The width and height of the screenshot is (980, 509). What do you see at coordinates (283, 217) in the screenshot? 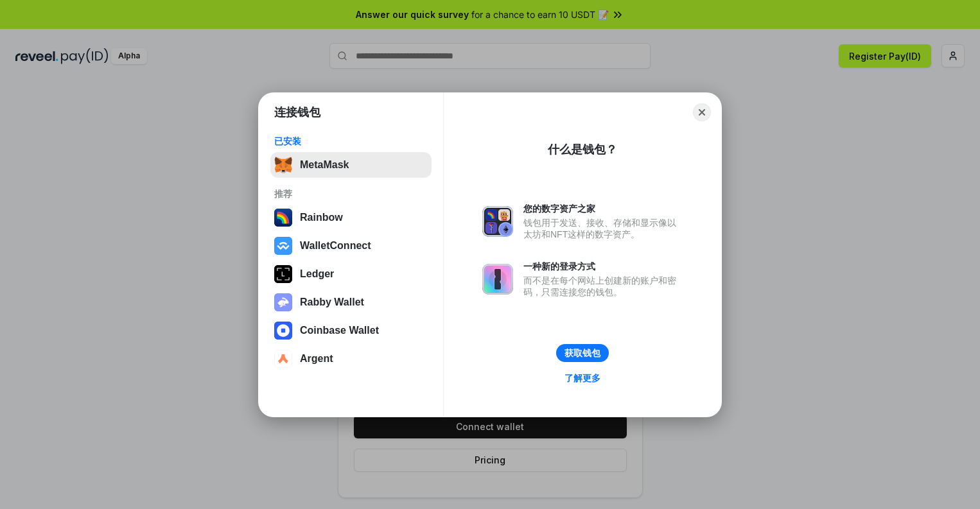
I see `img: svg+xml,%3Csvg%20width%3D%22120%22%20height%3D%22120%22%20viewBox%3D%220%200%20120%20120%22%20fil...` at bounding box center [283, 217].